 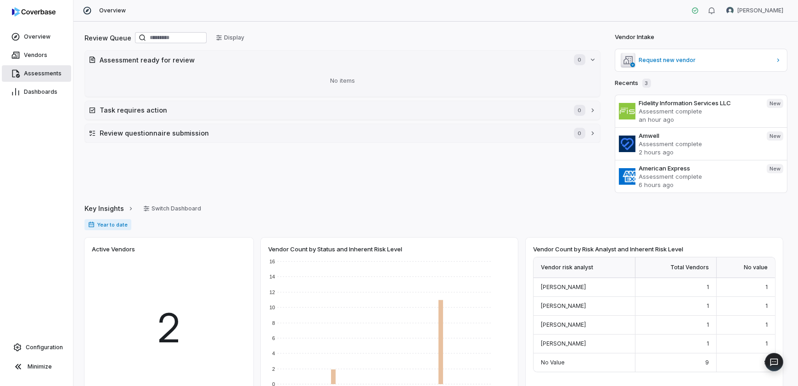 I want to click on button: Key Insights, so click(x=109, y=209).